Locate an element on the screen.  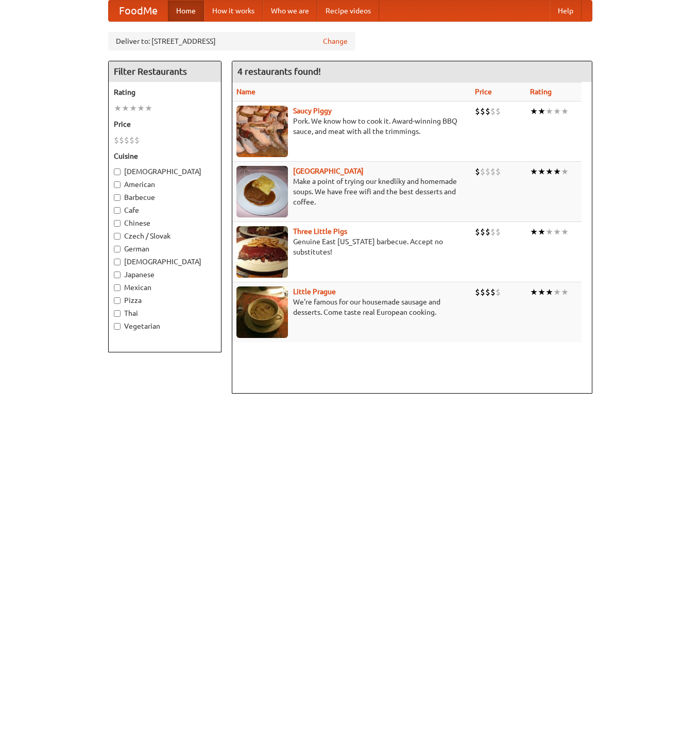
label: Pizza is located at coordinates (165, 300).